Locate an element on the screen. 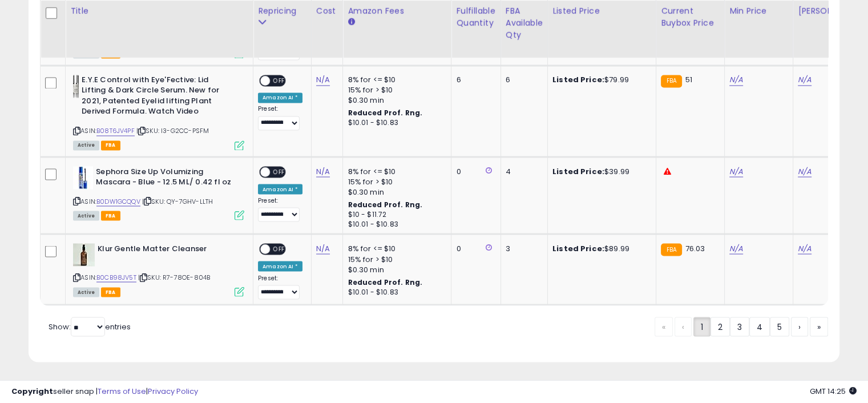  span: Show: entries is located at coordinates (90, 325).